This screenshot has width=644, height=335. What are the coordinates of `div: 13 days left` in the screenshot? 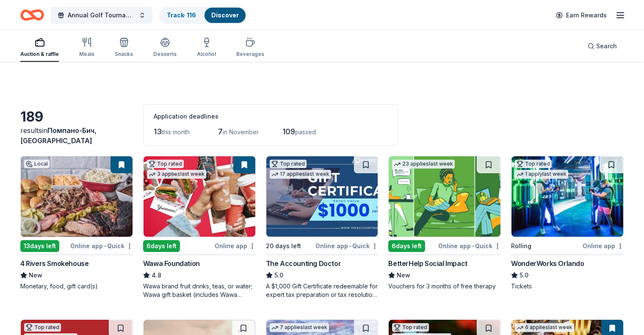 It's located at (40, 246).